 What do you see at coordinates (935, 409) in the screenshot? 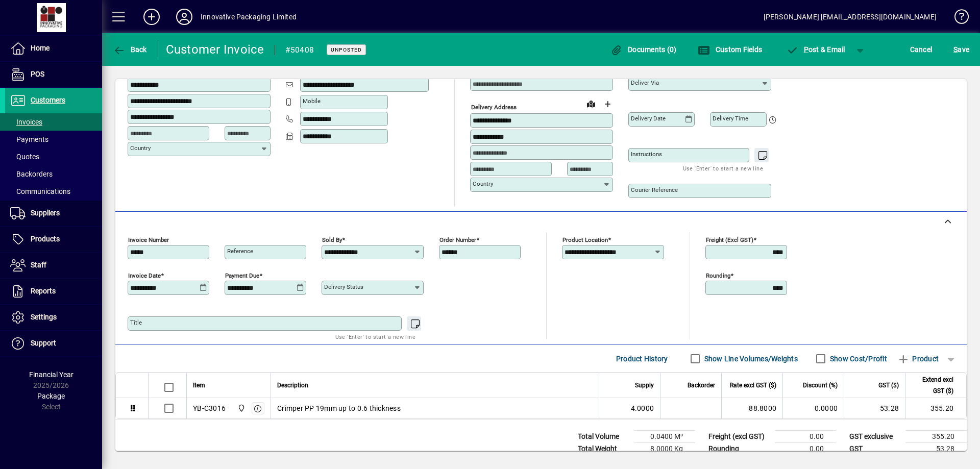
I see `td: 355.20` at bounding box center [935, 409].